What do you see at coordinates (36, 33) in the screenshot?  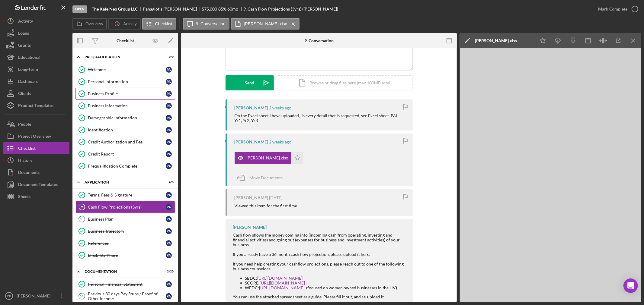 I see `button: Loans` at bounding box center [36, 33].